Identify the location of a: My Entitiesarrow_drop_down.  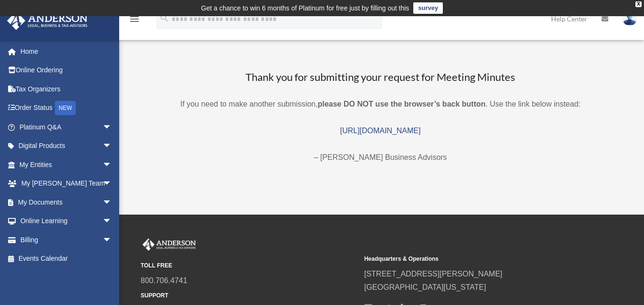
(66, 165).